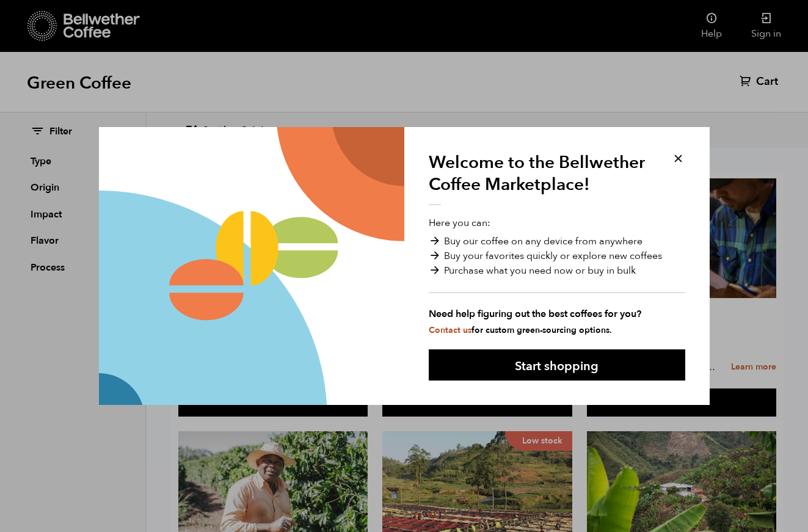 The width and height of the screenshot is (808, 532). What do you see at coordinates (557, 276) in the screenshot?
I see `p: Here you can:` at bounding box center [557, 276].